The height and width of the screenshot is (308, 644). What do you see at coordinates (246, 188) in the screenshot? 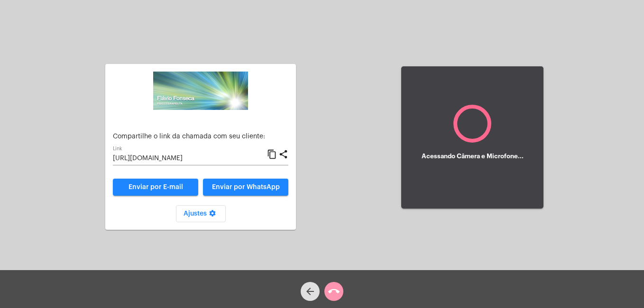
I see `button: Enviar por WhatsApp` at bounding box center [246, 188].